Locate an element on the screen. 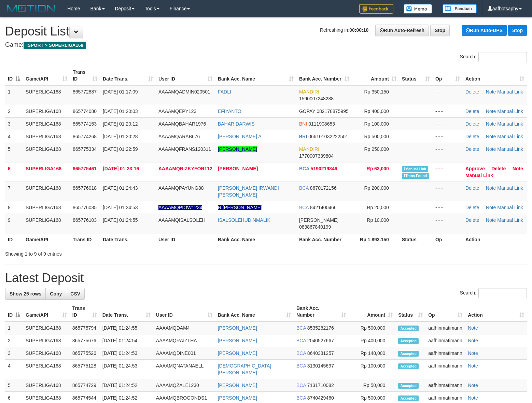 This screenshot has height=403, width=532. span: 865776103 is located at coordinates (85, 220).